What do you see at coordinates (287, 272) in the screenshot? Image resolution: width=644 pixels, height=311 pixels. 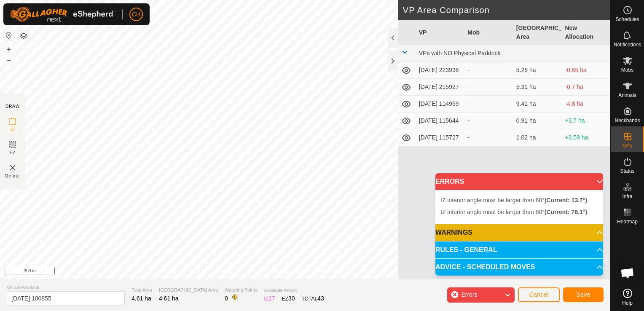 I see `a: Privacy Policy` at bounding box center [287, 272].